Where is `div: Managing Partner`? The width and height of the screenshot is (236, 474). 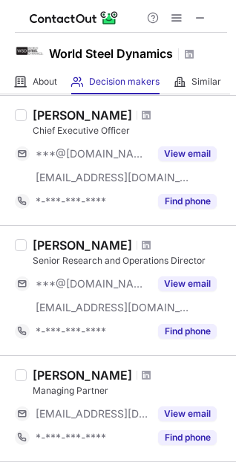
div: Managing Partner is located at coordinates (130, 391).